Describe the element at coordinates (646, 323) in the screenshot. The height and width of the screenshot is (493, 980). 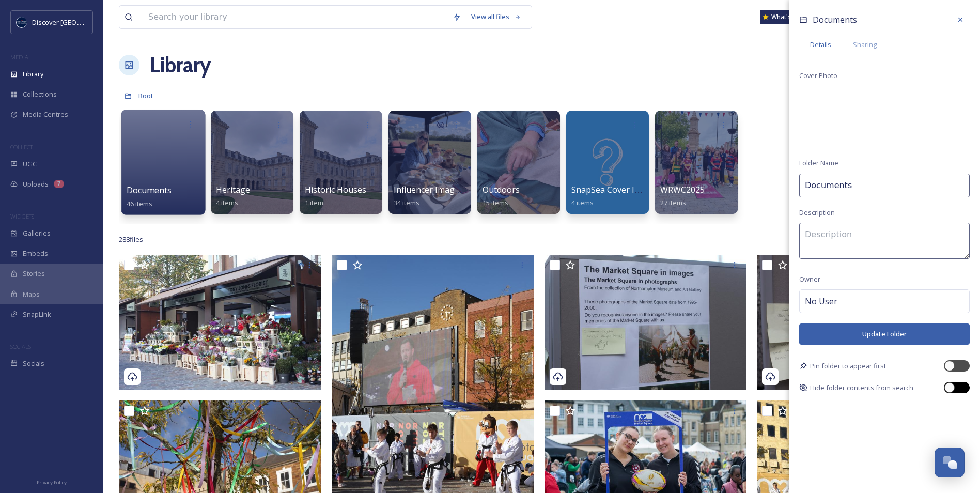
I see `img: Northampton Market Square Opening Oct 2024 (22).jpg` at that location.